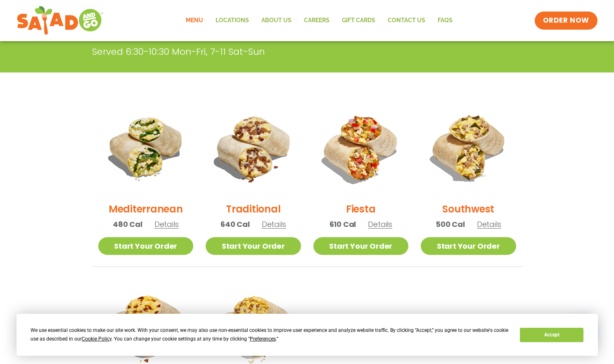 This screenshot has height=364, width=614. Describe the element at coordinates (307, 335) in the screenshot. I see `div: Cookie Consent Prompt` at that location.